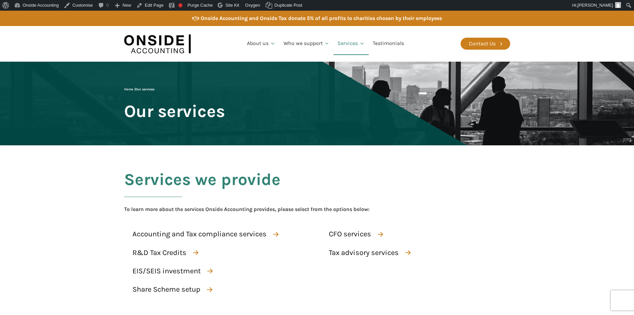 This screenshot has height=315, width=634. I want to click on div: Accounting and Tax compliance services, so click(199, 234).